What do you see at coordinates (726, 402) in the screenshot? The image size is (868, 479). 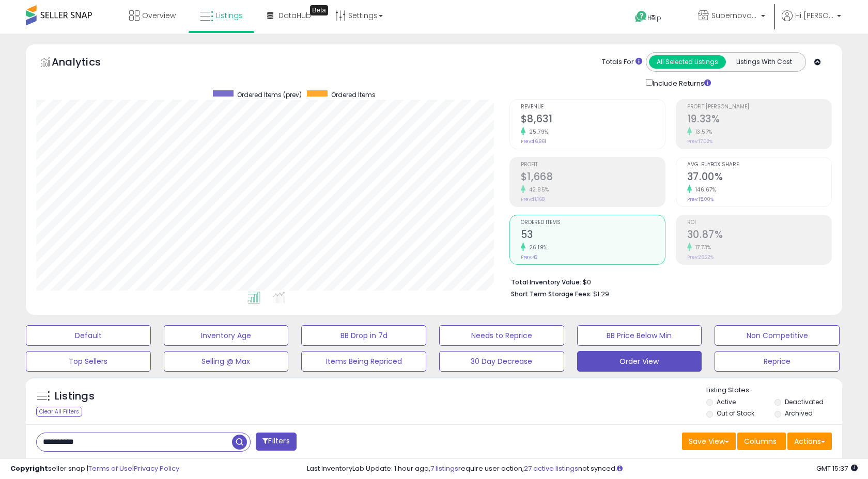 I see `label: Active` at bounding box center [726, 402].